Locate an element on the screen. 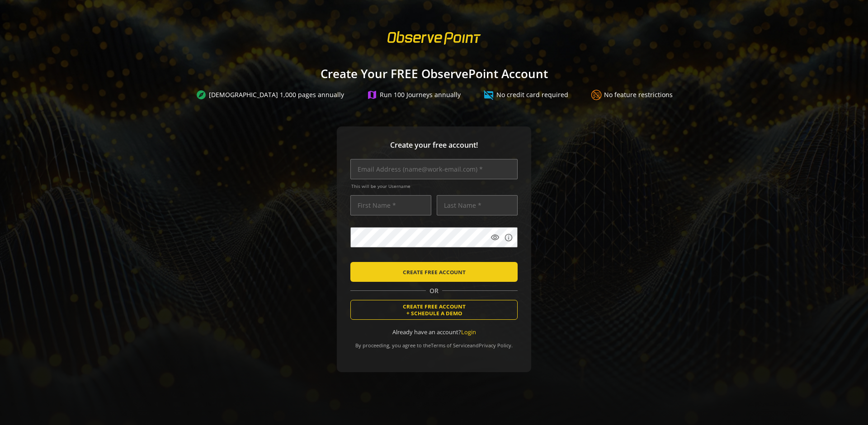 The image size is (868, 425). span: This will be your Username is located at coordinates (434, 186).